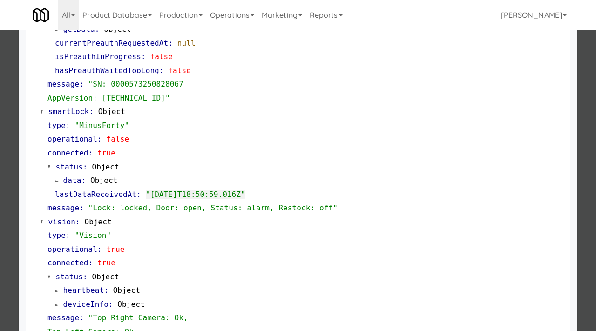 The image size is (596, 331). I want to click on span: heartbeat, so click(84, 290).